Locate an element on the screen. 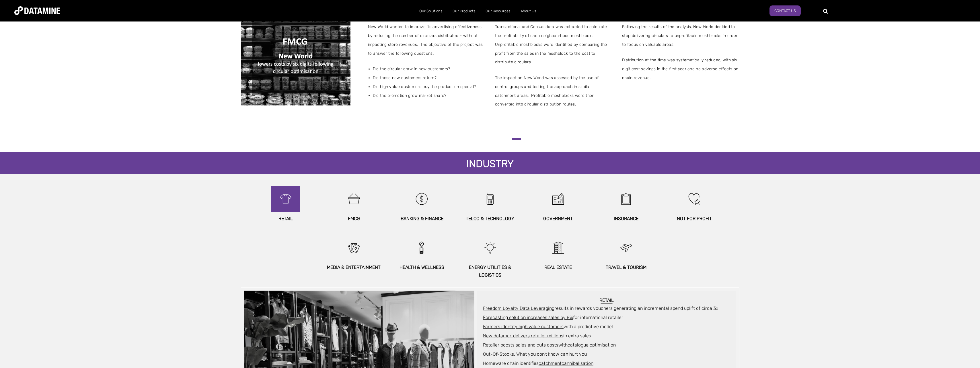 This screenshot has width=980, height=368. a: Forecasting solution increases sales by 8% is located at coordinates (528, 318).